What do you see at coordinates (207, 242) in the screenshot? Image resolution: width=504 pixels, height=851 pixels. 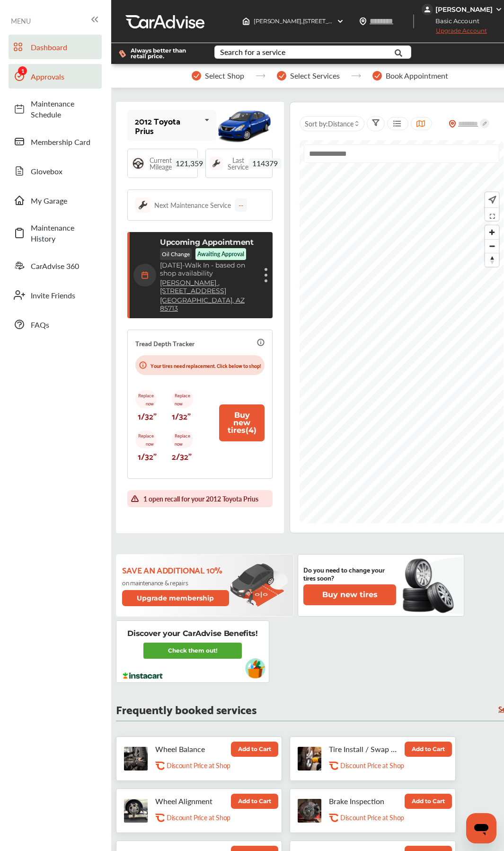 I see `p: Upcoming Appointment` at bounding box center [207, 242].